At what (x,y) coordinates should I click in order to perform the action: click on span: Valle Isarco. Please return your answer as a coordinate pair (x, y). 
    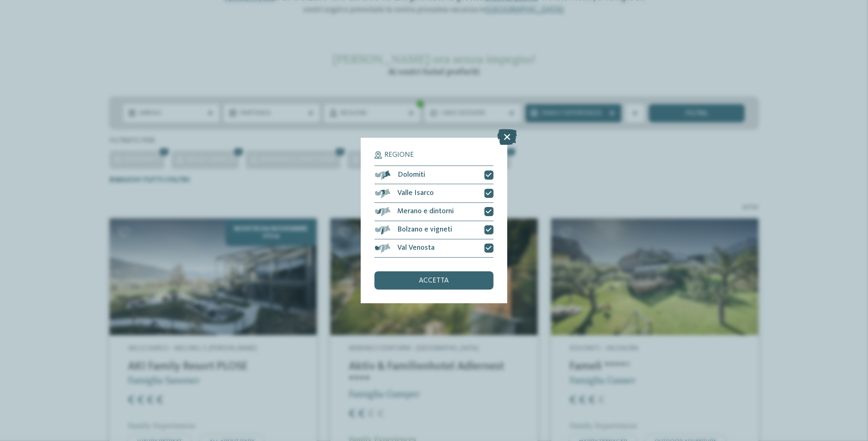
    Looking at the image, I should click on (416, 193).